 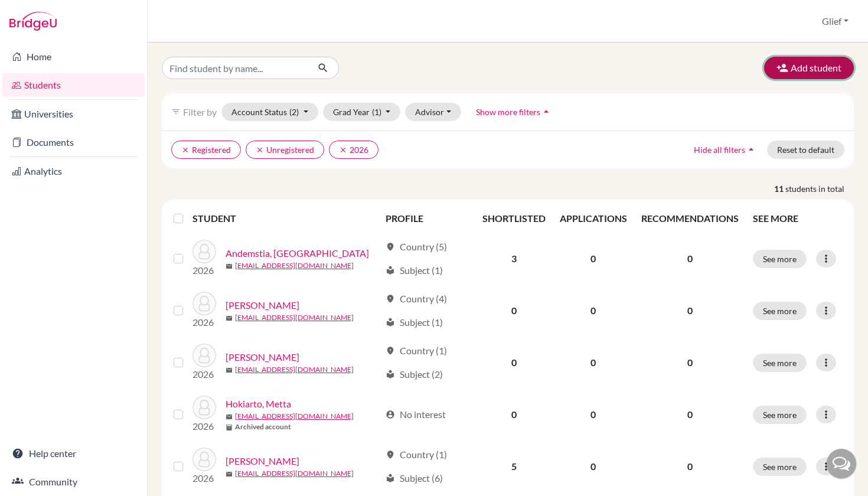 I want to click on img: Andemstia, Lubna, so click(x=204, y=252).